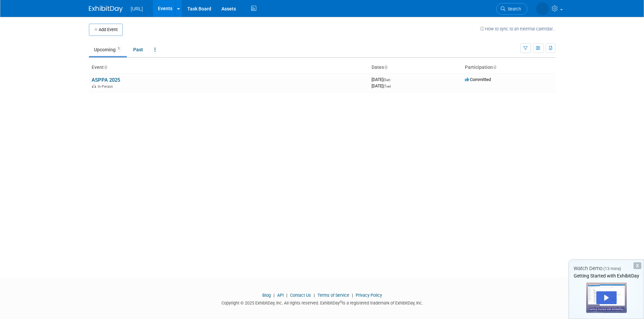 This screenshot has width=644, height=319. Describe the element at coordinates (606, 268) in the screenshot. I see `div: Watch Demo` at that location.